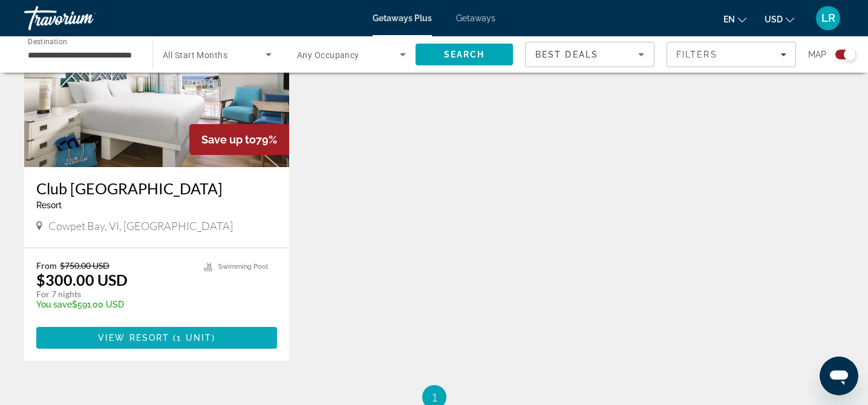 This screenshot has height=405, width=868. What do you see at coordinates (402, 18) in the screenshot?
I see `a: Getaways Plus` at bounding box center [402, 18].